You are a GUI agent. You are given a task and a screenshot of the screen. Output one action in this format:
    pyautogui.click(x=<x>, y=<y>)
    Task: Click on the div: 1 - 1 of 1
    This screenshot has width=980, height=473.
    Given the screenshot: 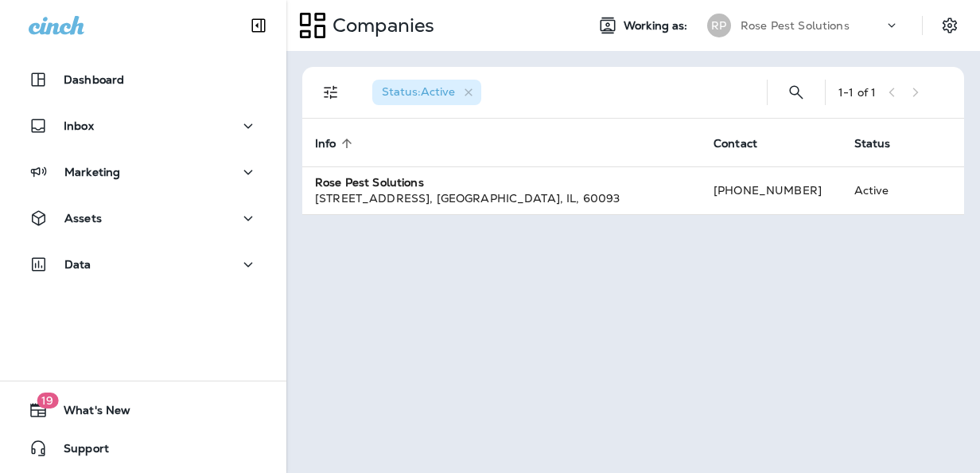 What is the action you would take?
    pyautogui.click(x=857, y=92)
    